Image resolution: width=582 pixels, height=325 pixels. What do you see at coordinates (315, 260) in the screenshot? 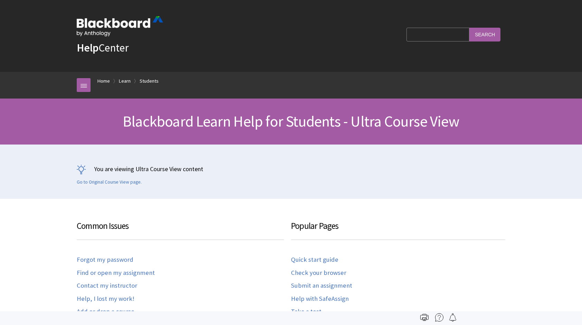
I see `a: Quick start guide` at bounding box center [315, 260].